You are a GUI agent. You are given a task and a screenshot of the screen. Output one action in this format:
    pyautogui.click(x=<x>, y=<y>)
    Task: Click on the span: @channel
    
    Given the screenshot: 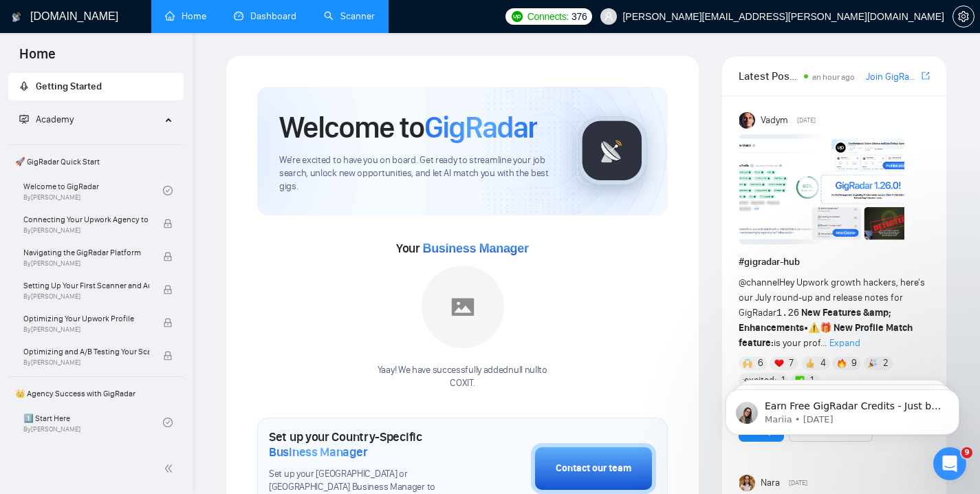 What is the action you would take?
    pyautogui.click(x=759, y=282)
    